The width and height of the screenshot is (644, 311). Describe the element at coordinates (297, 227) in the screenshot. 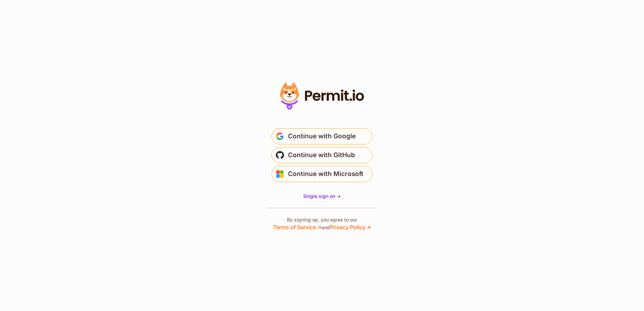

I see `a: Terms of Service ↗` at that location.